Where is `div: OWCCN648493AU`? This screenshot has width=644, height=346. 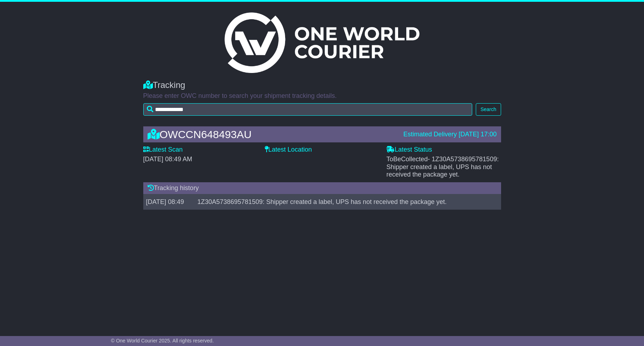
div: OWCCN648493AU is located at coordinates (272, 134).